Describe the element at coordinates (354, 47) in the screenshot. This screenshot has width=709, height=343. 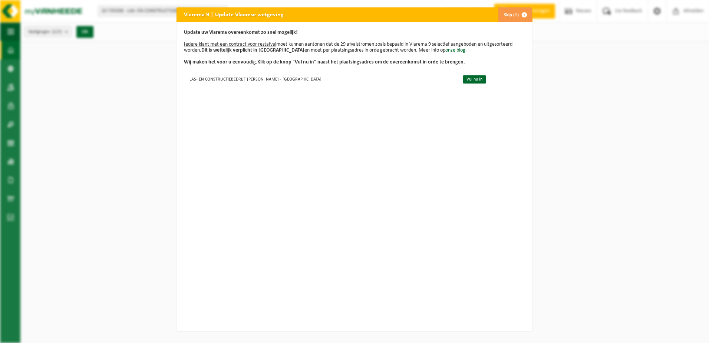
I see `p: moet kunnen aantonen dat de 29 afvalstromen zoals bepaald in Vlarema 9 selectief aangeboden en ui...` at that location.